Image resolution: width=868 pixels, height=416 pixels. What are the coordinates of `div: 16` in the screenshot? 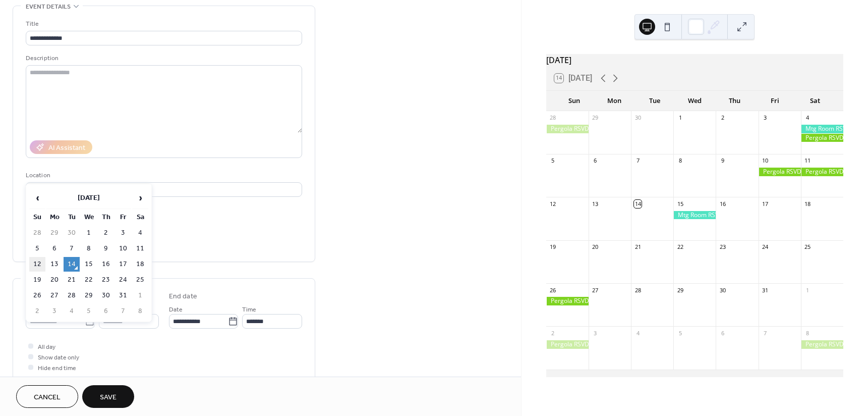 It's located at (722, 204).